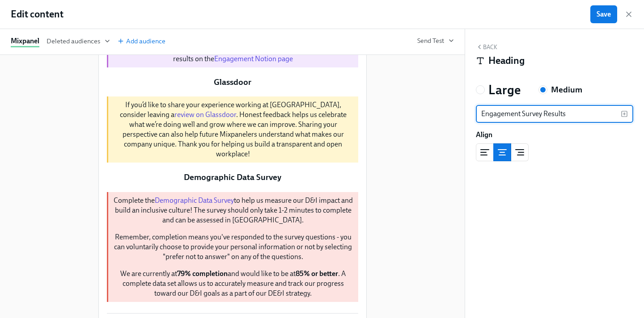  Describe the element at coordinates (485, 152) in the screenshot. I see `button: left aligned` at that location.